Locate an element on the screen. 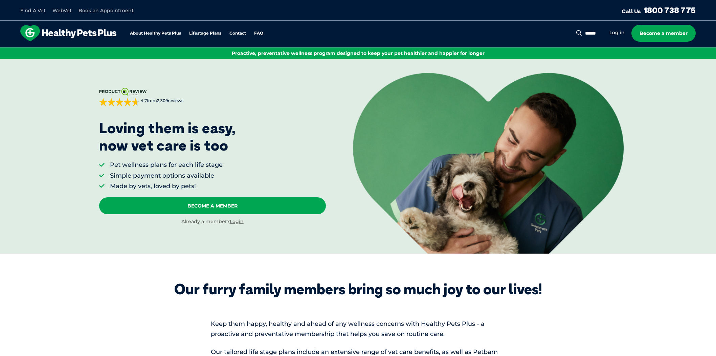 The height and width of the screenshot is (356, 716). span: Keep them happy, healthy and ahead of any wellness concerns with Healthy Pets Plus - a proactive ... is located at coordinates (348, 328).